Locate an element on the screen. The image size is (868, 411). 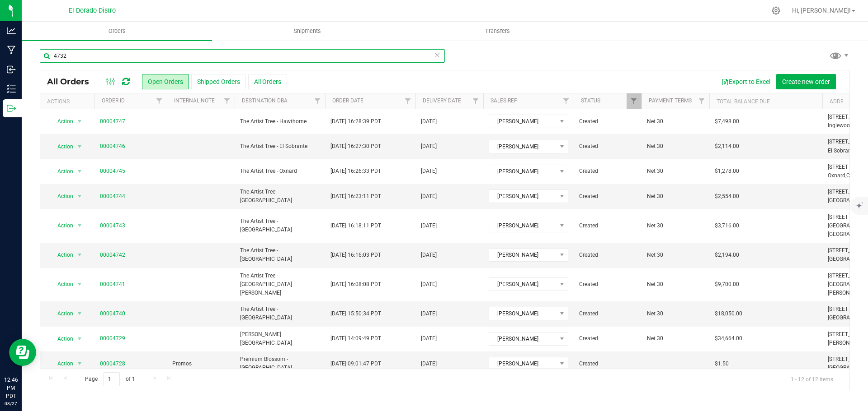
span: Transfers is located at coordinates (497, 31).